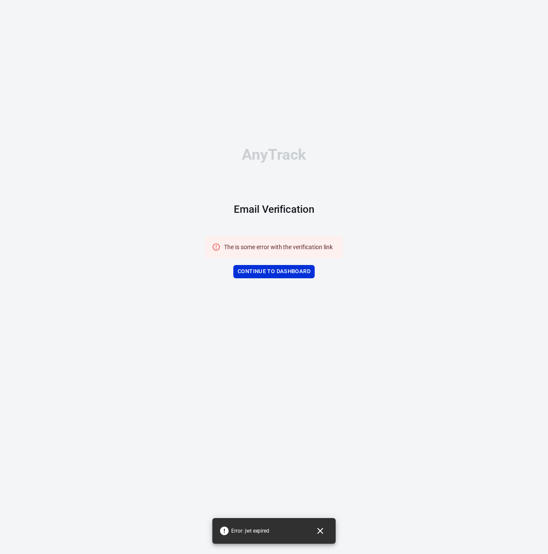 Image resolution: width=548 pixels, height=554 pixels. I want to click on div: AnyTrack, so click(274, 154).